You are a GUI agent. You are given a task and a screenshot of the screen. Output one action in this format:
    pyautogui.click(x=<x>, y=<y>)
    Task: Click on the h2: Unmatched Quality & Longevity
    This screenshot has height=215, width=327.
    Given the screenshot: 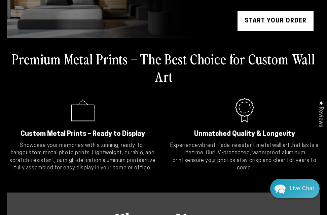 What is the action you would take?
    pyautogui.click(x=244, y=134)
    